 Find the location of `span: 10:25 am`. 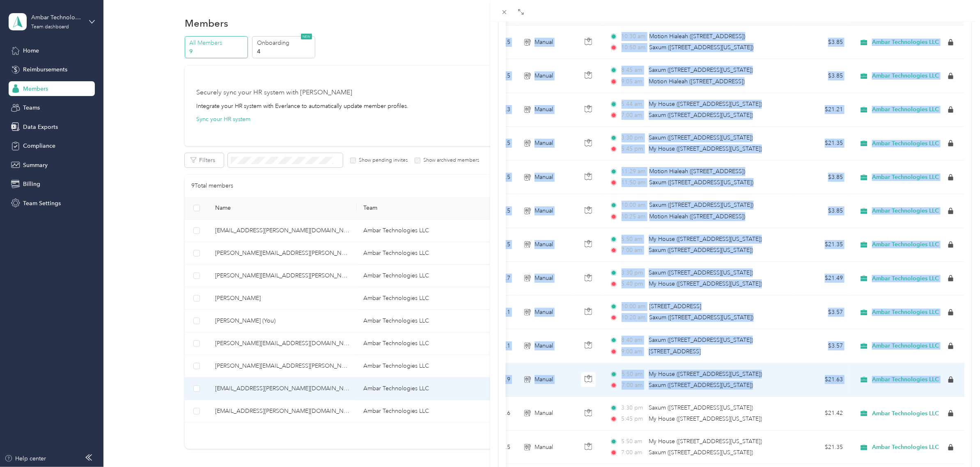

span: 10:25 am is located at coordinates (634, 216).